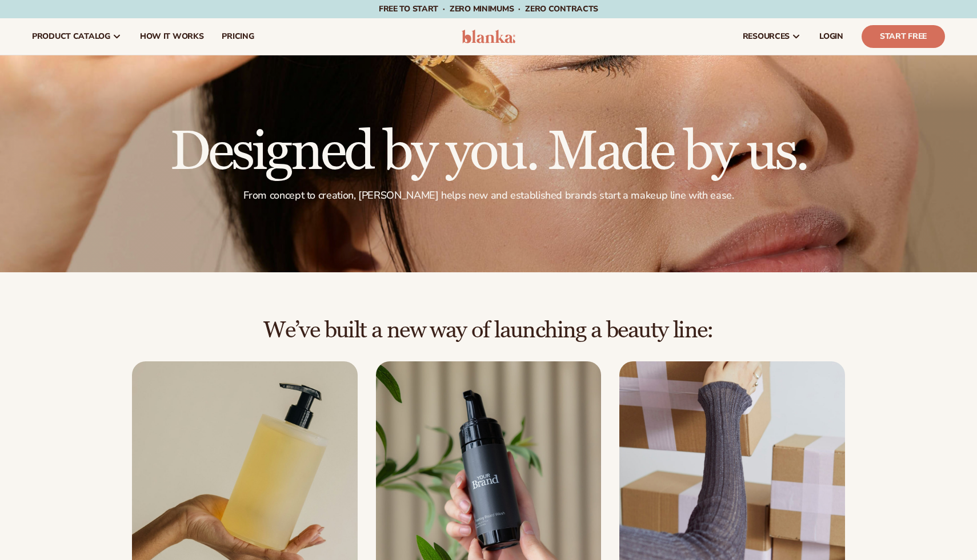 This screenshot has width=977, height=560. What do you see at coordinates (71, 36) in the screenshot?
I see `span: product catalog` at bounding box center [71, 36].